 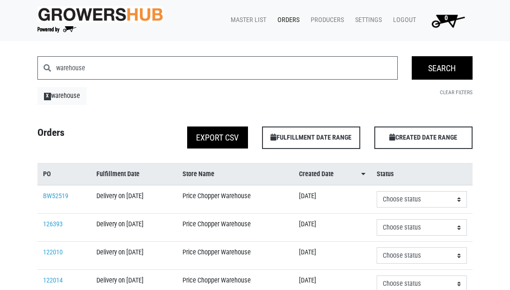 I want to click on span: X, so click(x=47, y=96).